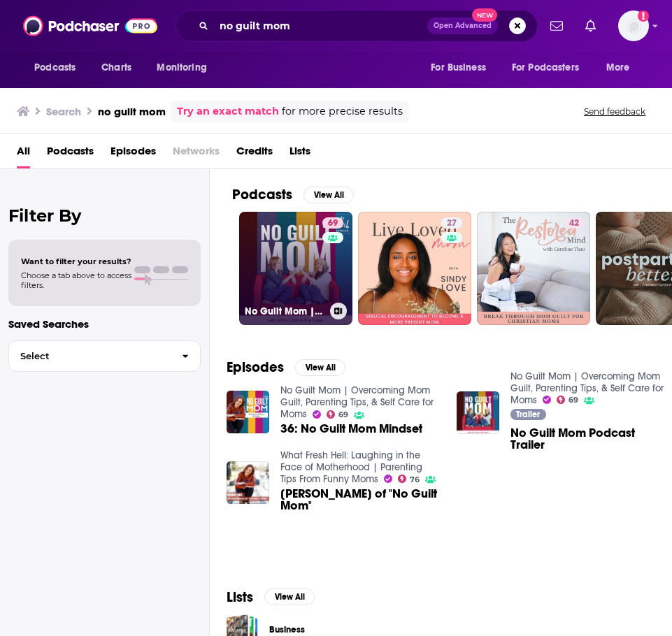 The width and height of the screenshot is (672, 636). I want to click on span: For Podcasters, so click(545, 68).